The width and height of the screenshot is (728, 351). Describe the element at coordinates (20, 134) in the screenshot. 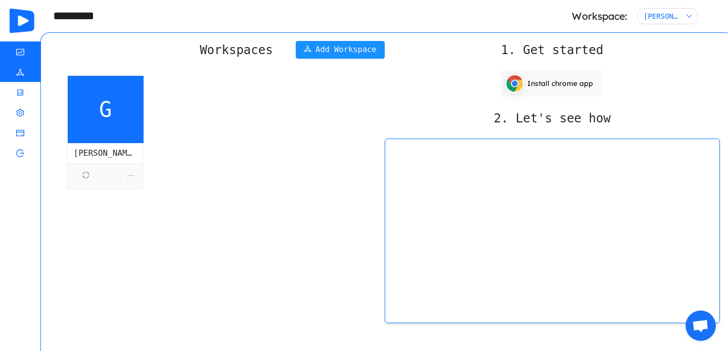

I see `i: icon: credit-card` at that location.